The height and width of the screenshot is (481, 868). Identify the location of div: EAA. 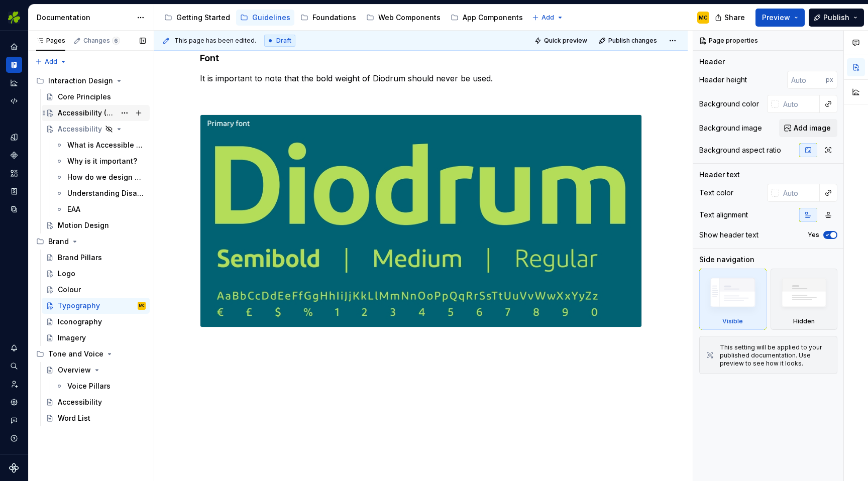
(74, 209).